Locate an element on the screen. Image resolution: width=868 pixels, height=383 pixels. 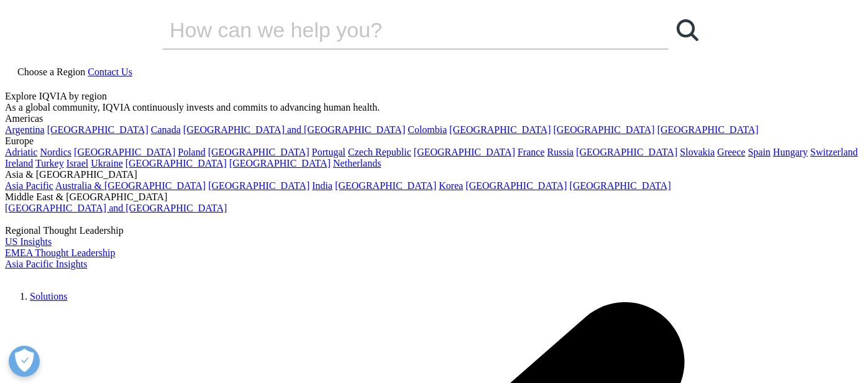
div: Regional Thought Leadership is located at coordinates (434, 231).